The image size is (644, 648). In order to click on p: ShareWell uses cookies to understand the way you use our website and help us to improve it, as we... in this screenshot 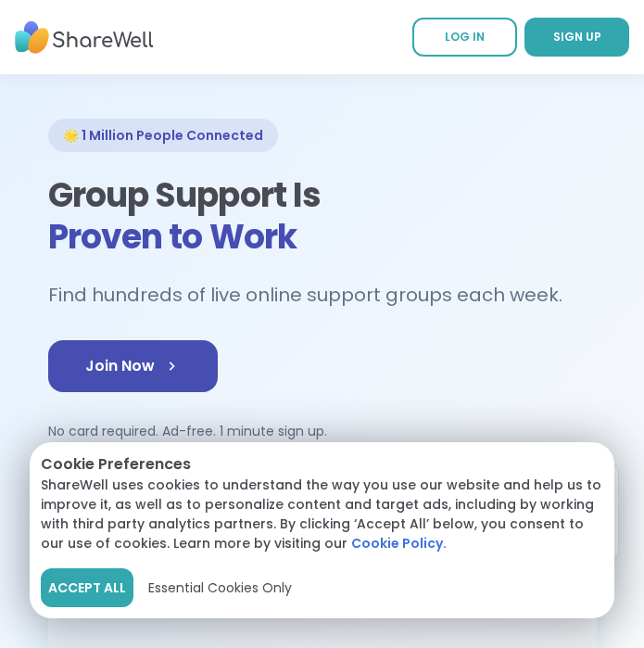, I will do `click(322, 514)`.